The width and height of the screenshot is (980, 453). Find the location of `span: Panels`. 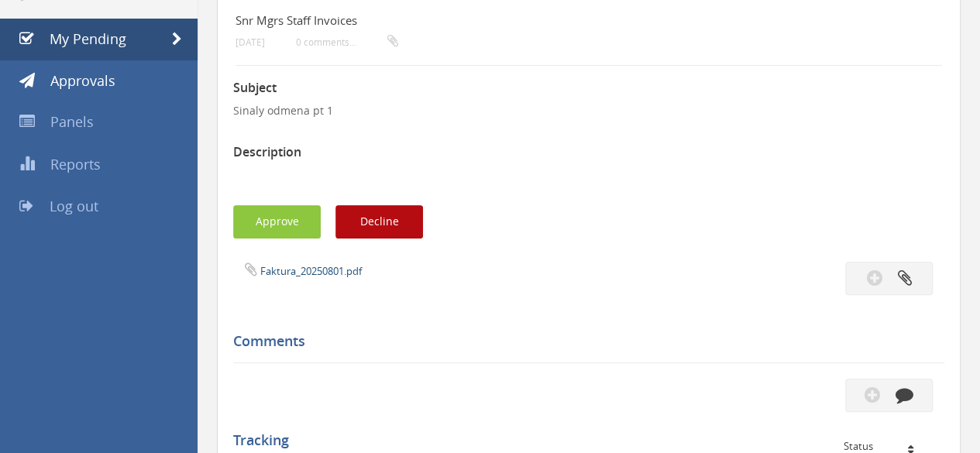

span: Panels is located at coordinates (72, 121).